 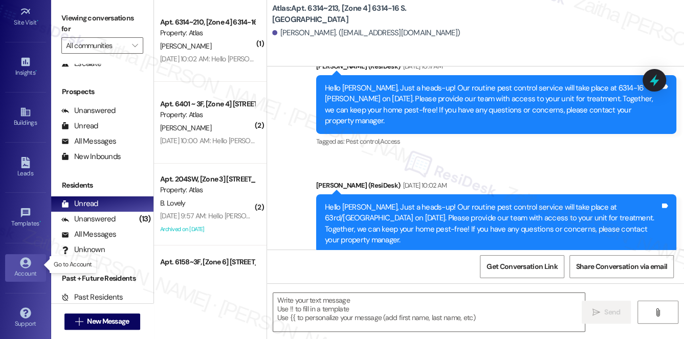 What do you see at coordinates (102, 185) in the screenshot?
I see `div: Residents` at bounding box center [102, 185].